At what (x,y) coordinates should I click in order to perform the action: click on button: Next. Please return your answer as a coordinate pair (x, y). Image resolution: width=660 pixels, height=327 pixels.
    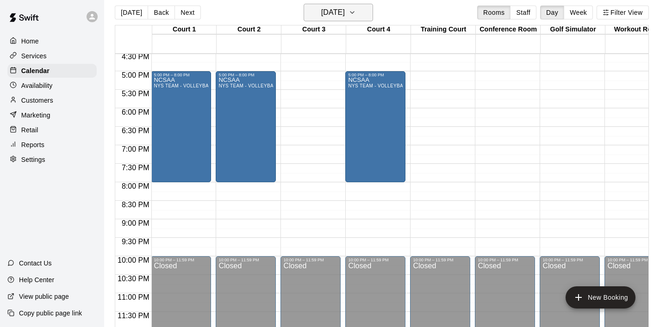
    Looking at the image, I should click on (187, 12).